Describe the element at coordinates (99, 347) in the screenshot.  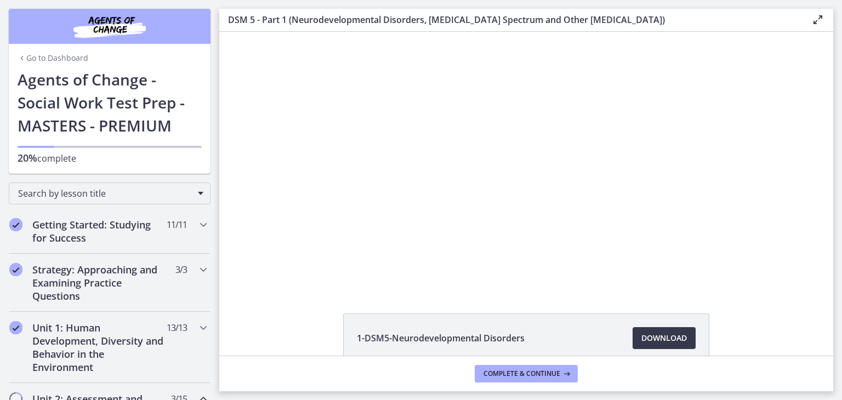
I see `h2: Unit 1: Human Development, Diversity and Behavior in the Environment` at that location.